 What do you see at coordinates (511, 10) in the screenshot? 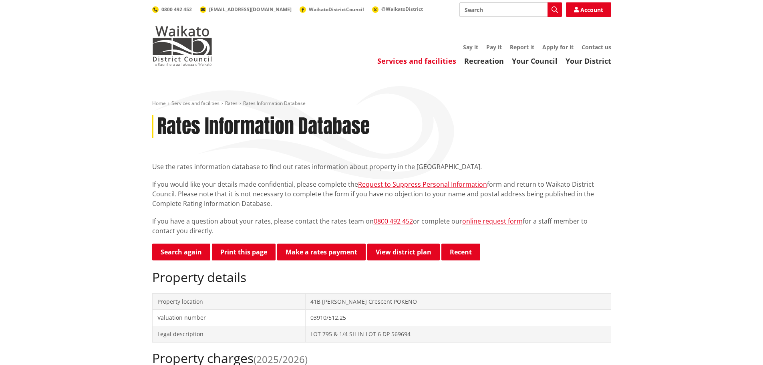
I see `input: Search input` at bounding box center [511, 10].